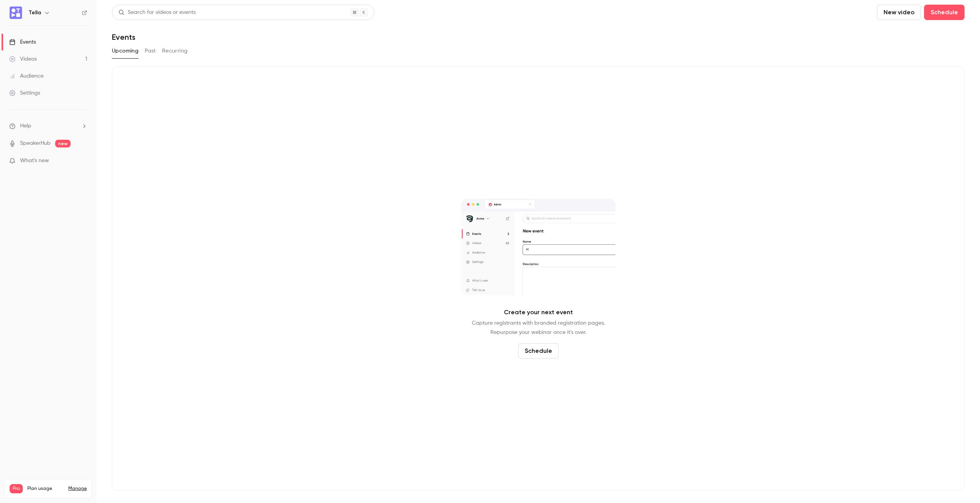  Describe the element at coordinates (175, 51) in the screenshot. I see `button: Recurring` at that location.